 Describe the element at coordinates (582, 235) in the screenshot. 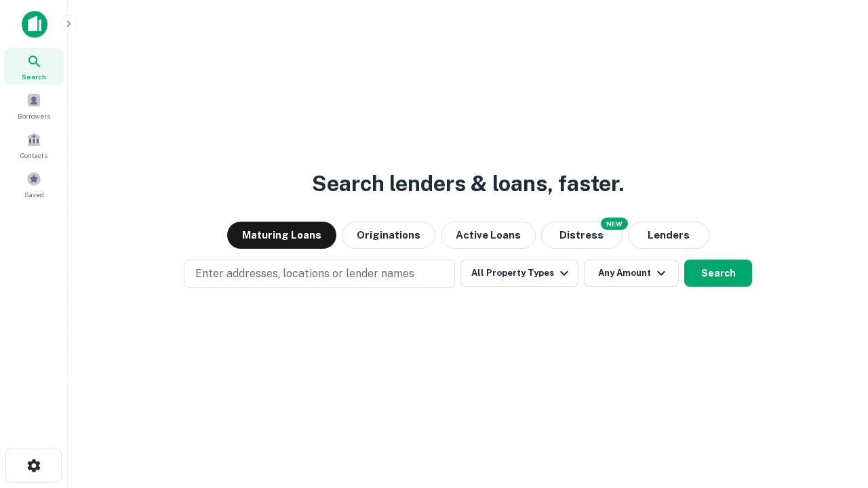

I see `button: Search distressed loans with lien and other non-mortgage details.` at that location.